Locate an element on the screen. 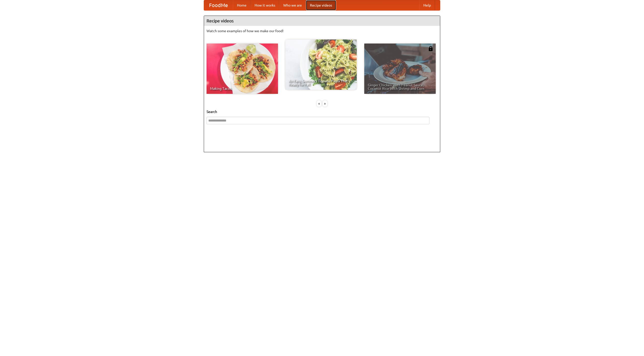 The image size is (644, 356). a: Help is located at coordinates (428, 5).